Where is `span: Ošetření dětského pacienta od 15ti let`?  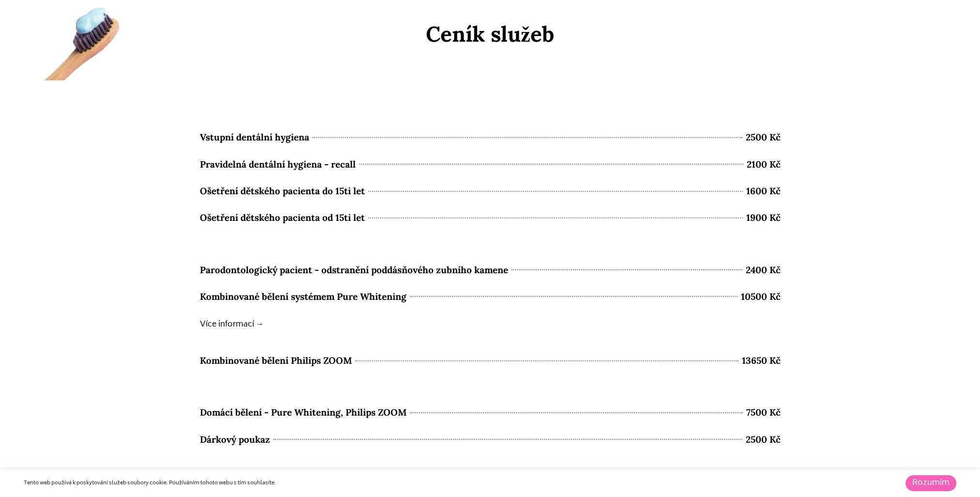 span: Ošetření dětského pacienta od 15ti let is located at coordinates (282, 217).